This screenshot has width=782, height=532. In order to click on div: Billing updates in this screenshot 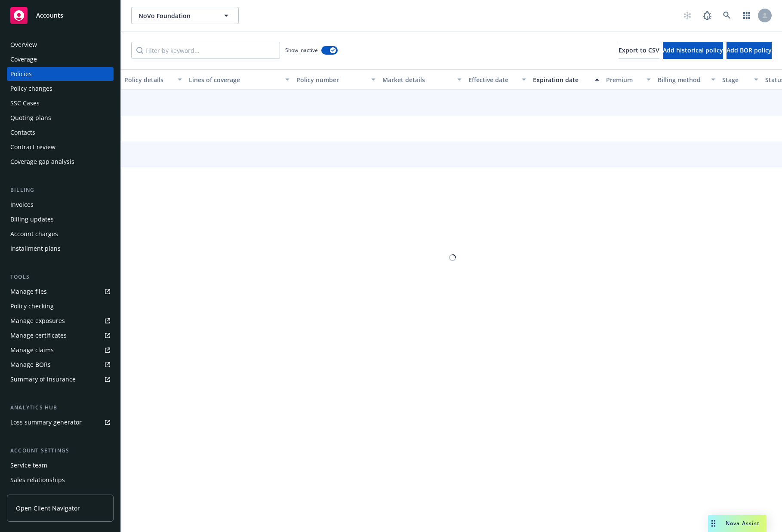, I will do `click(32, 220)`.